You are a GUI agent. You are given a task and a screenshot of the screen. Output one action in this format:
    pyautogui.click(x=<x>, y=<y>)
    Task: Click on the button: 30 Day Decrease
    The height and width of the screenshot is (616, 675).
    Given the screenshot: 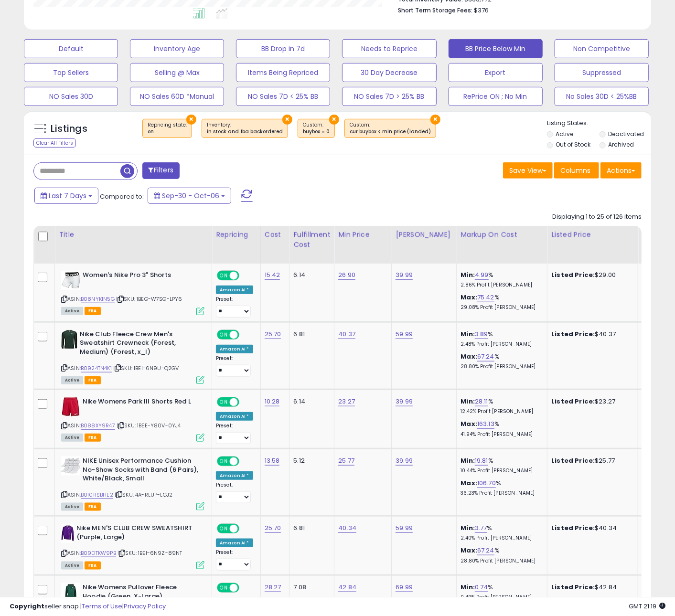 What is the action you would take?
    pyautogui.click(x=389, y=73)
    